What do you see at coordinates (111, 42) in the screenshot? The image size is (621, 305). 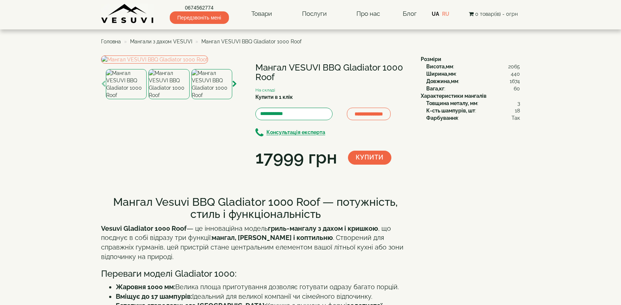 I see `span: Головна` at bounding box center [111, 42].